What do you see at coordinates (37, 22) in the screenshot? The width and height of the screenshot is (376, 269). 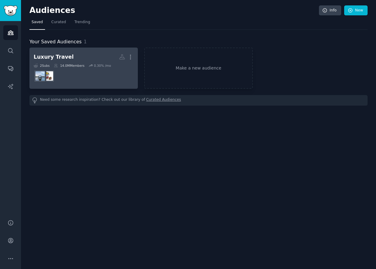 I see `span: Saved` at bounding box center [37, 22].